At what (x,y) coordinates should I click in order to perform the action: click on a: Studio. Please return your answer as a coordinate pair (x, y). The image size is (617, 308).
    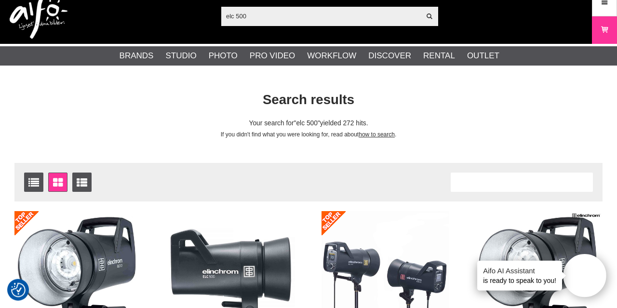
    Looking at the image, I should click on (181, 56).